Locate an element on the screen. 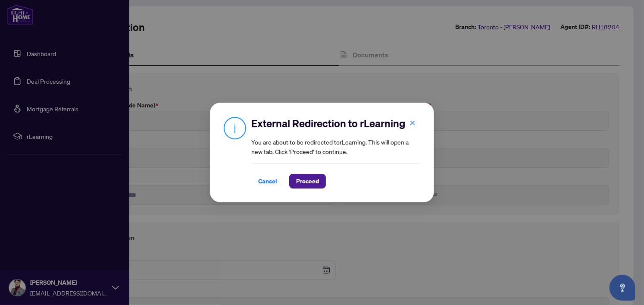 The height and width of the screenshot is (305, 644). span: Cancel is located at coordinates (268, 181).